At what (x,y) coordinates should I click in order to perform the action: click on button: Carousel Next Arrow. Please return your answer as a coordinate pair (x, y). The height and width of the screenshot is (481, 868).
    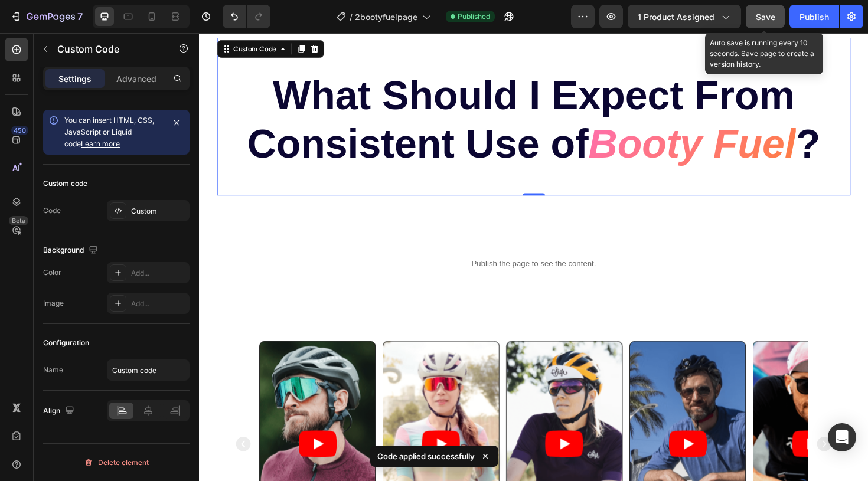
    Looking at the image, I should click on (662, 435).